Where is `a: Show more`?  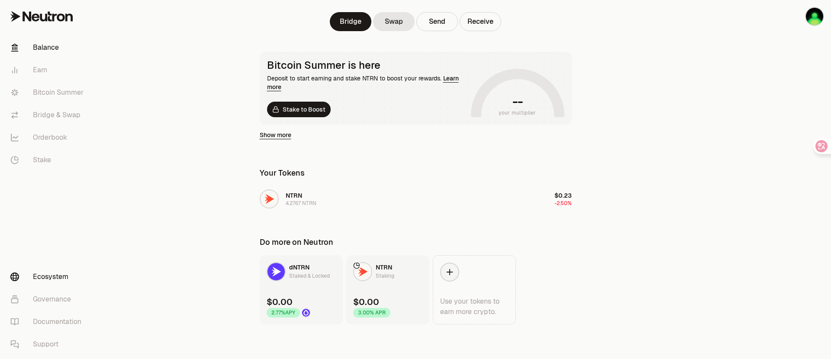 a: Show more is located at coordinates (275, 135).